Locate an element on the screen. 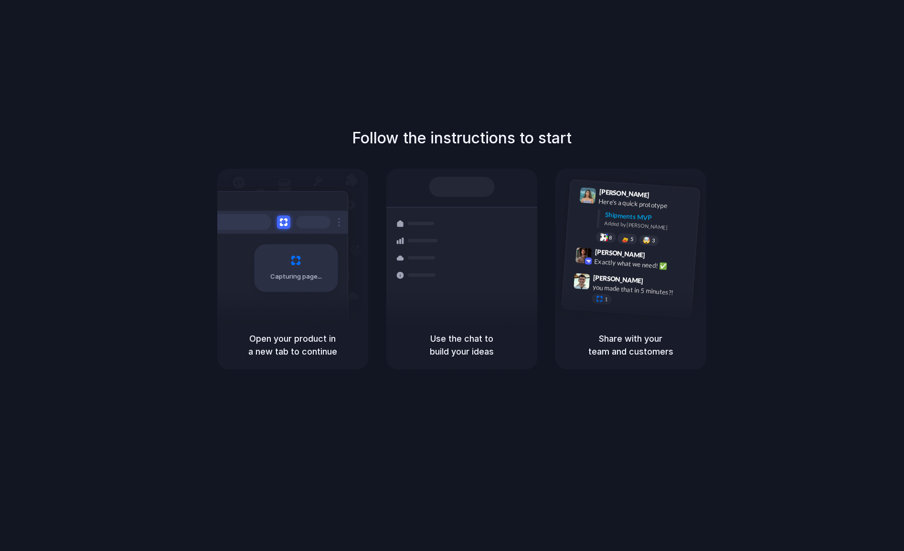  span: 5 is located at coordinates (631, 239).